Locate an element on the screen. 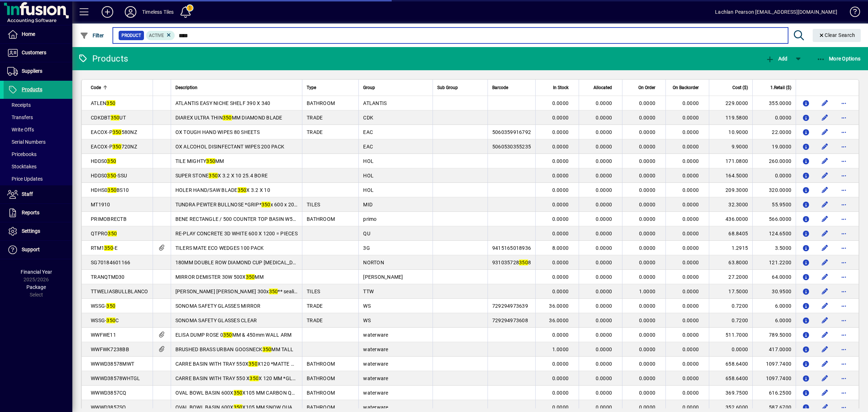  span: ATLANTIS EASY NICHE SHELF 390 X 340 is located at coordinates (222, 103).